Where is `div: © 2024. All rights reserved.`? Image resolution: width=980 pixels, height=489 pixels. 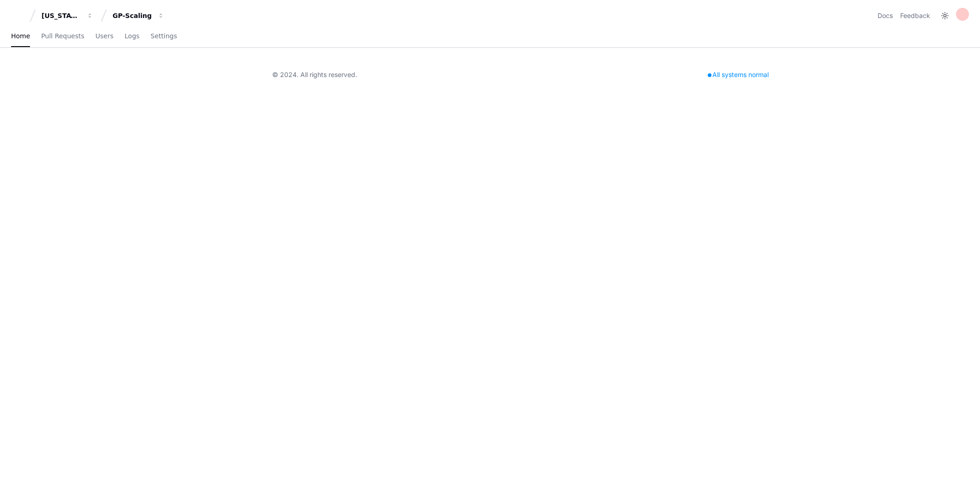
div: © 2024. All rights reserved. is located at coordinates (315, 75).